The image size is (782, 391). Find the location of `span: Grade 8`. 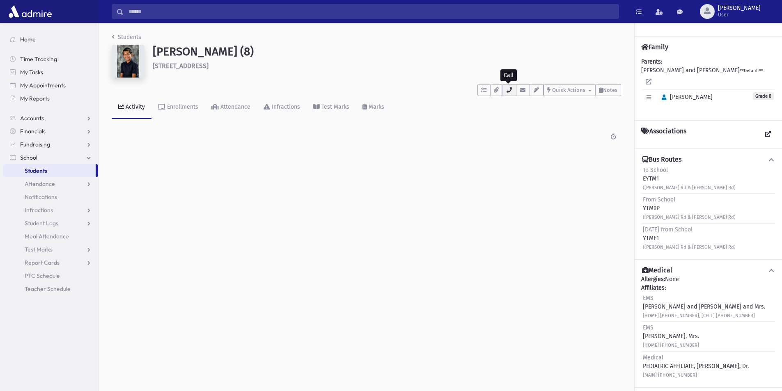

span: Grade 8 is located at coordinates (763, 96).